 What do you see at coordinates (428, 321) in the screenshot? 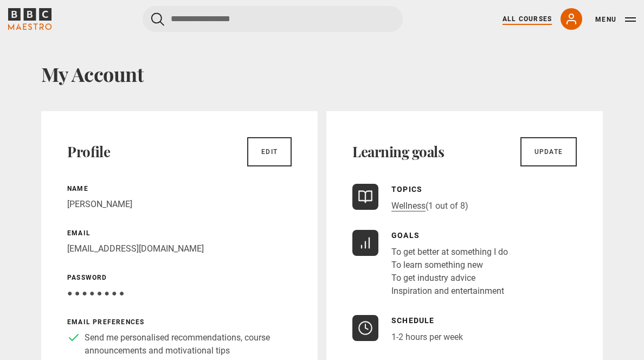
I see `p: Schedule` at bounding box center [428, 321].